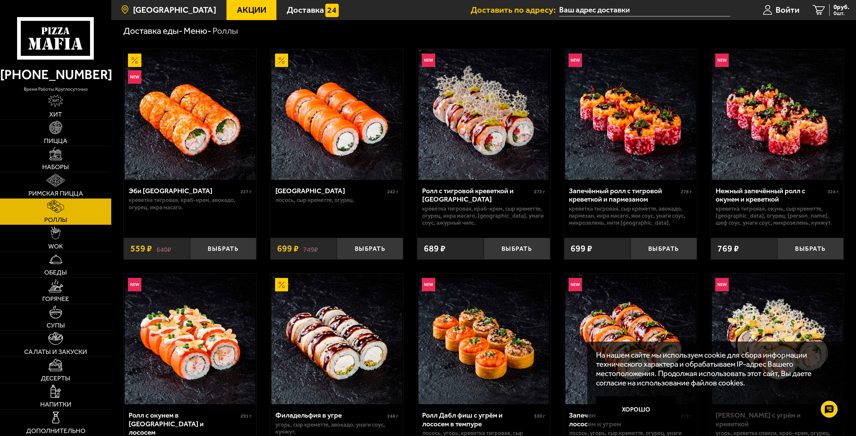 This screenshot has height=436, width=856. Describe the element at coordinates (477, 420) in the screenshot. I see `div: Ролл Дабл фиш с угрём и лососем в темпуре` at that location.